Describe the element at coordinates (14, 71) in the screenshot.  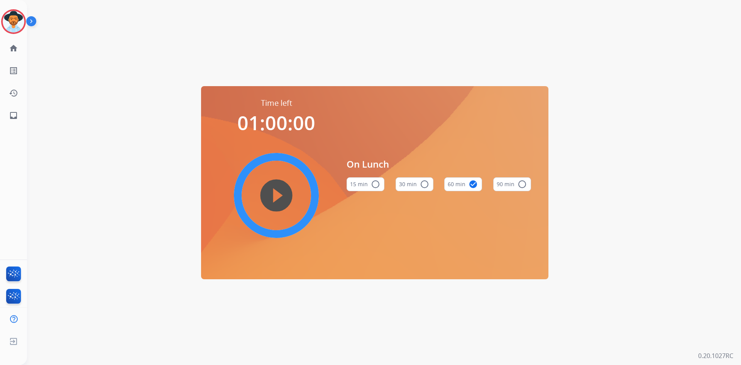
I see `mat-icon: list_alt` at that location.